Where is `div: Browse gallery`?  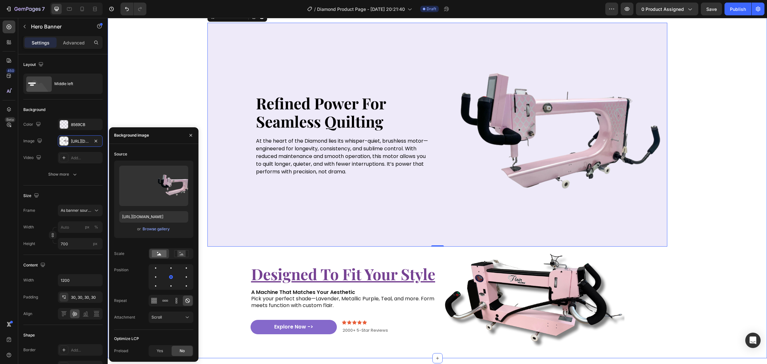 div: Browse gallery is located at coordinates (156, 229).